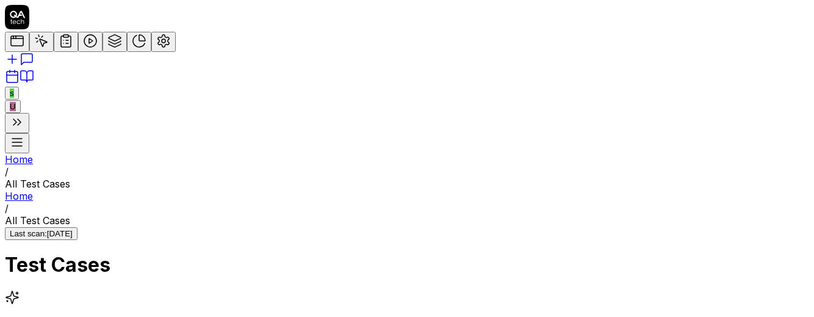 The width and height of the screenshot is (814, 317). Describe the element at coordinates (13, 106) in the screenshot. I see `span: U` at that location.